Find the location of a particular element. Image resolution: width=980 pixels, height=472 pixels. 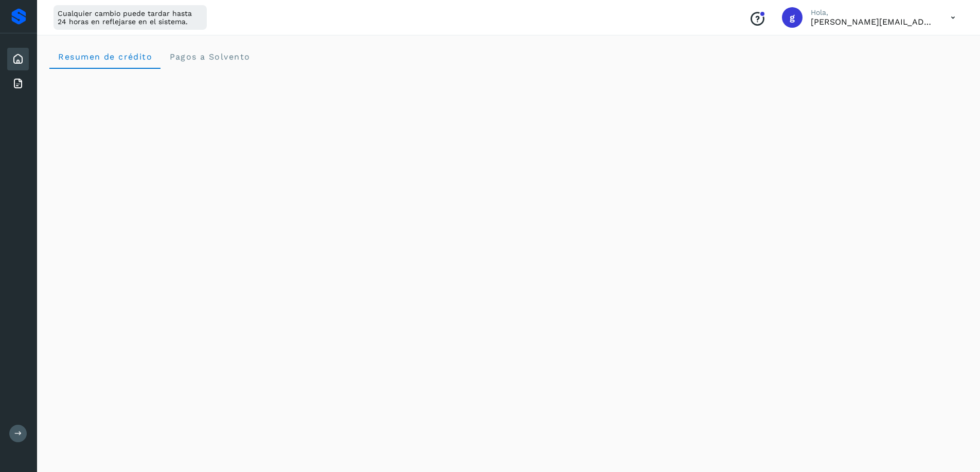

span: Pagos a Solvento is located at coordinates (209, 56).